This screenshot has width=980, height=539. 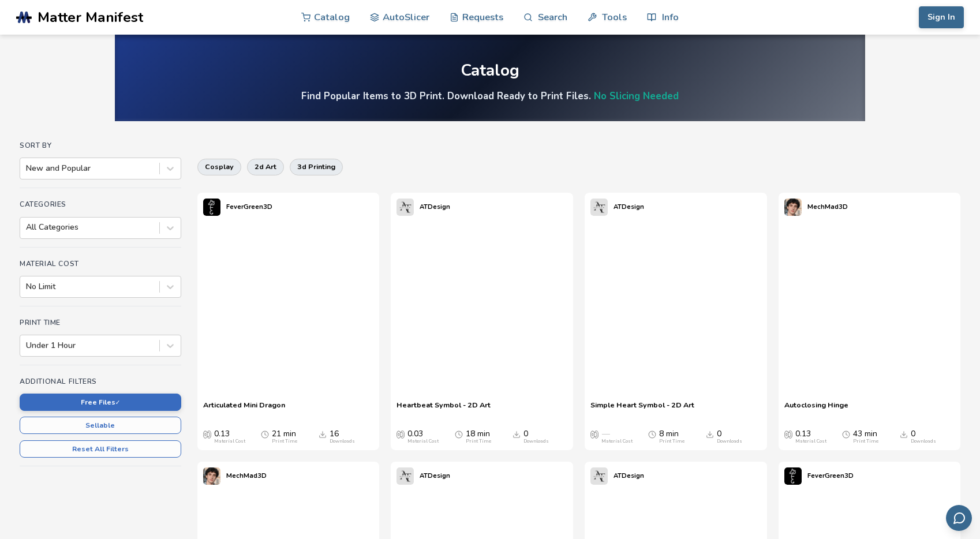 What do you see at coordinates (101, 449) in the screenshot?
I see `button: Reset All Filters` at bounding box center [101, 449].